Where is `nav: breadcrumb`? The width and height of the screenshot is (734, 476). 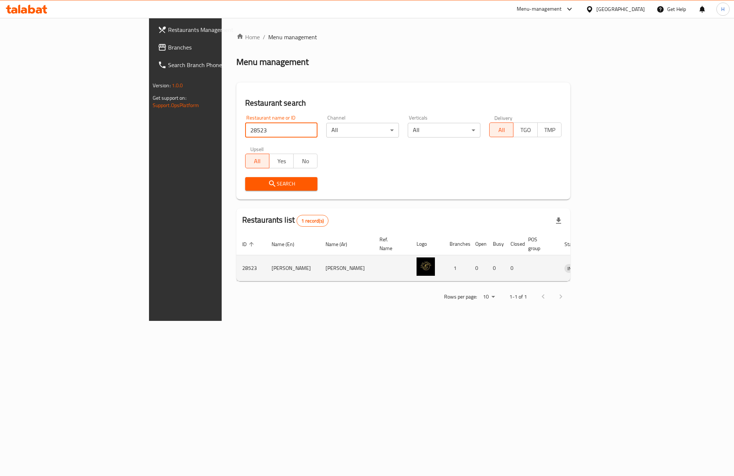 nav: breadcrumb is located at coordinates (403, 37).